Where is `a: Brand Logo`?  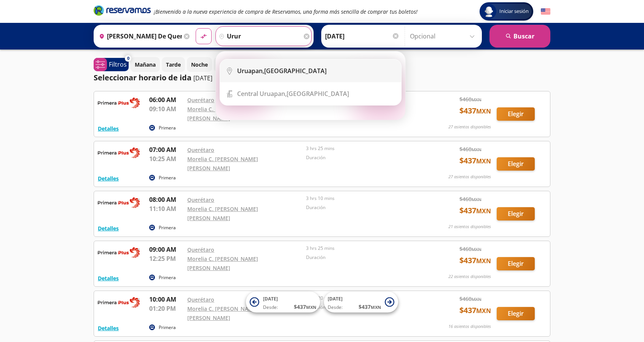 a: Brand Logo is located at coordinates (123, 12).